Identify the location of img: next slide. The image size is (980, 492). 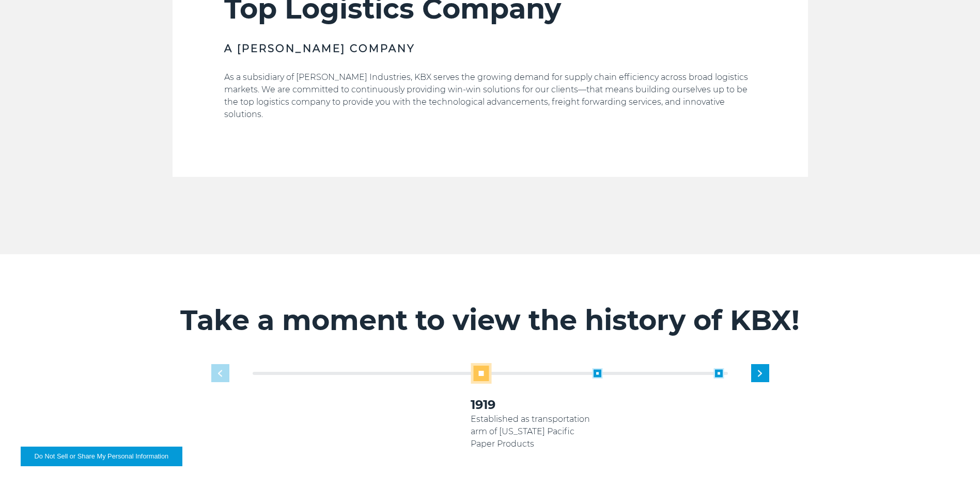
(760, 373).